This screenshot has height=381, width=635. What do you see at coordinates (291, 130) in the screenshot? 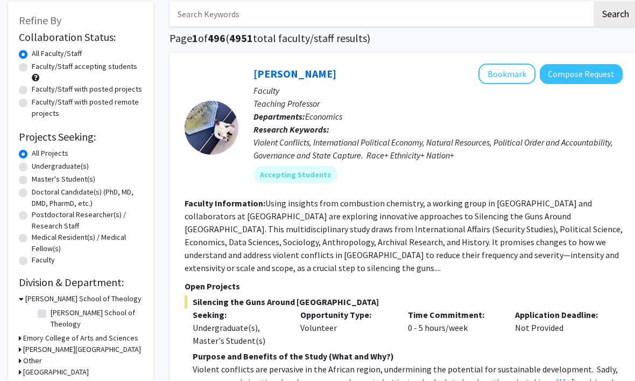
I see `b: Research Keywords:` at bounding box center [291, 130].